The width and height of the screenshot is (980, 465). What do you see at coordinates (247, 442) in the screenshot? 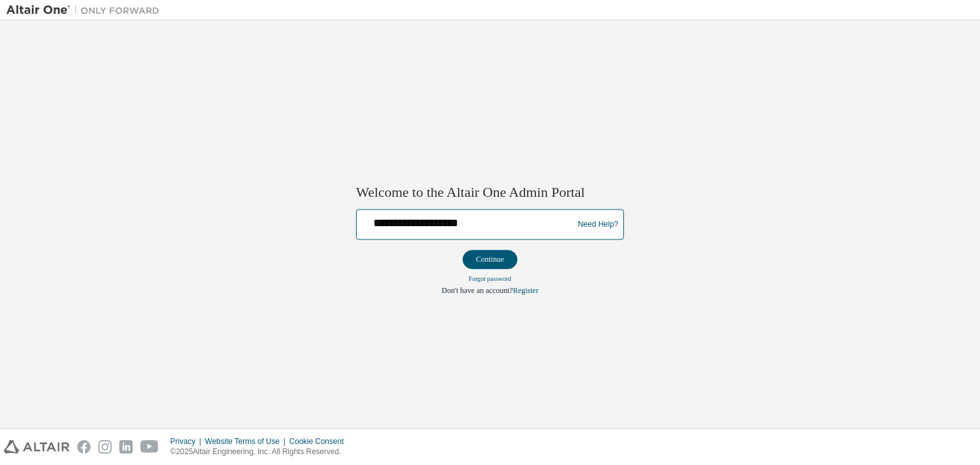
I see `div: Website Terms of Use` at bounding box center [247, 442].